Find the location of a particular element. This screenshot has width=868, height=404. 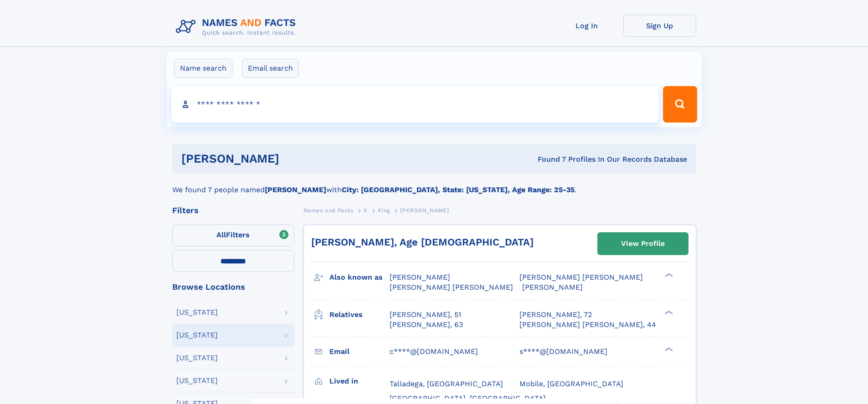

h3: Also known as is located at coordinates (360, 277).